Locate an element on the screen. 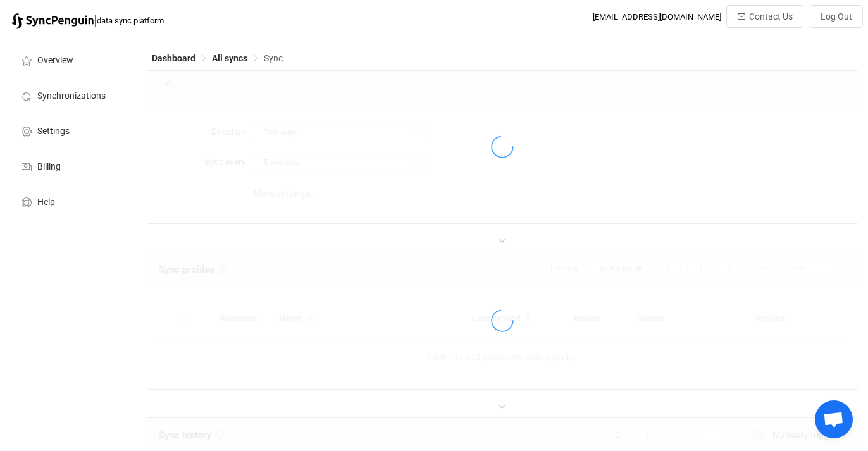 This screenshot has width=868, height=451. span: Log Out is located at coordinates (836, 17).